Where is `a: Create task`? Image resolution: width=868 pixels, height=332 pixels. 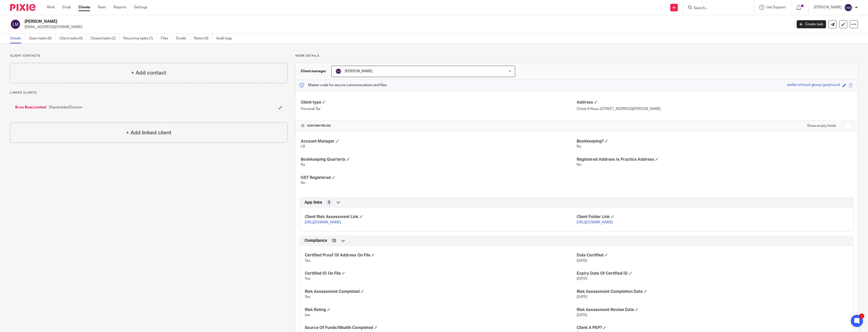 a: Create task is located at coordinates (812, 24).